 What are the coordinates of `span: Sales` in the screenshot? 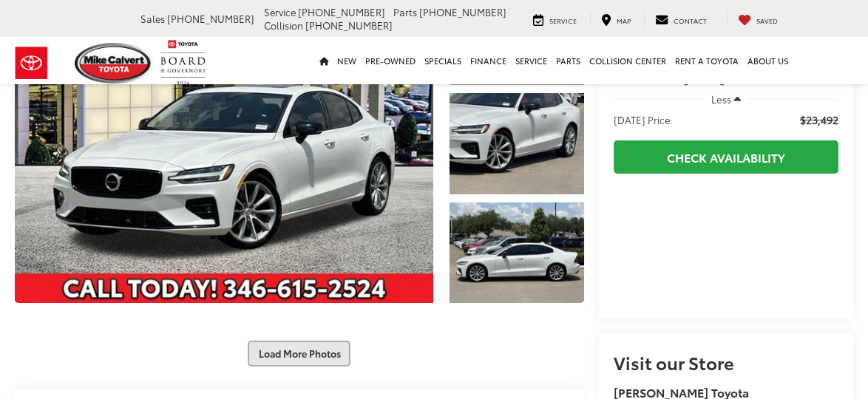 It's located at (152, 19).